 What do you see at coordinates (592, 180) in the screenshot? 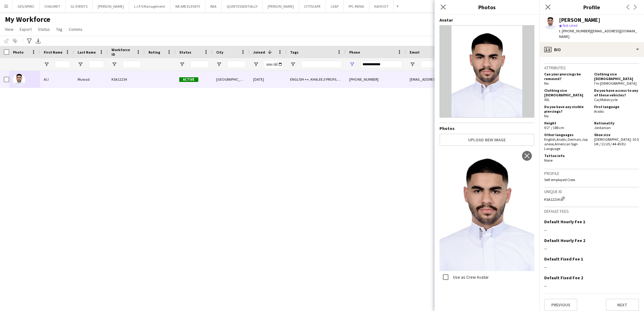
I see `p: Self-employed Crew` at bounding box center [592, 180].